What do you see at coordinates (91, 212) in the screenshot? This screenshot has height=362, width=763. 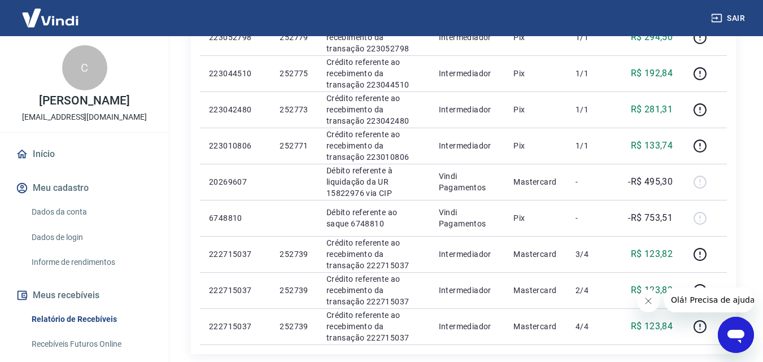 I see `a: Dados da conta` at bounding box center [91, 212].